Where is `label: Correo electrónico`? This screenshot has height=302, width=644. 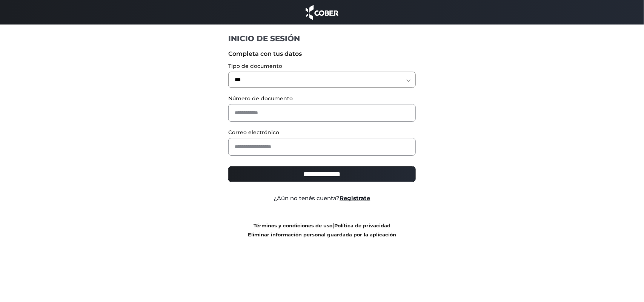 label: Correo electrónico is located at coordinates (322, 132).